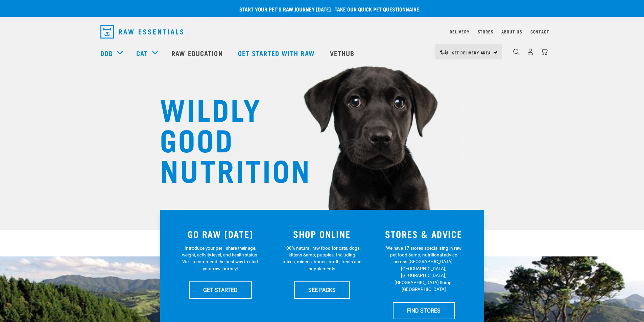 Image resolution: width=644 pixels, height=322 pixels. I want to click on span: Set Delivery Area, so click(471, 52).